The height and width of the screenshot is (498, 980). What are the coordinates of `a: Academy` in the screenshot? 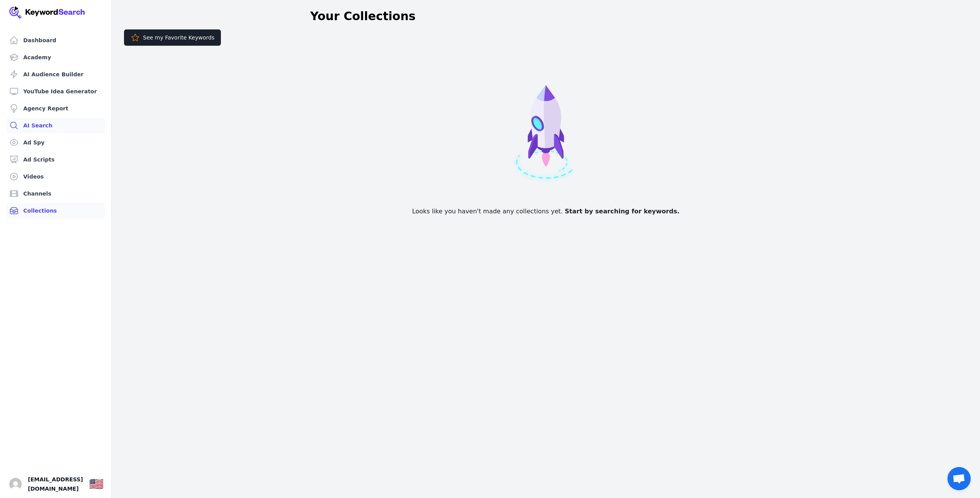 It's located at (56, 57).